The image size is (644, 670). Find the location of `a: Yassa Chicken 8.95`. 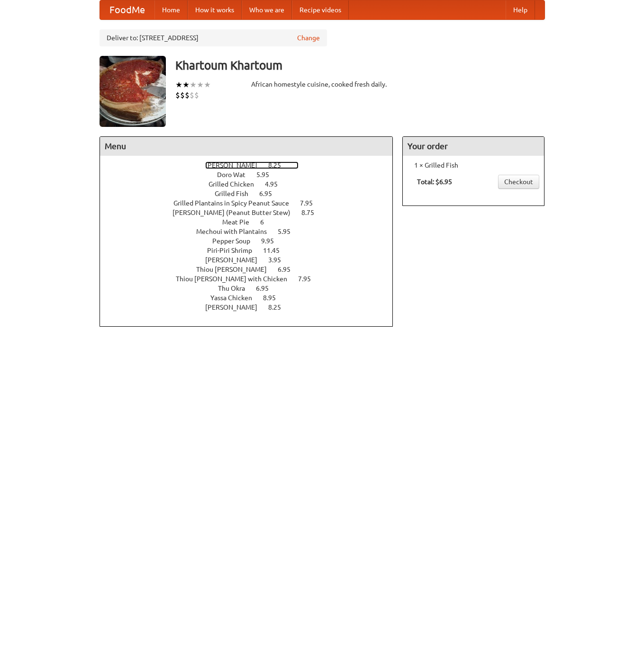

a: Yassa Chicken 8.95 is located at coordinates (251, 298).